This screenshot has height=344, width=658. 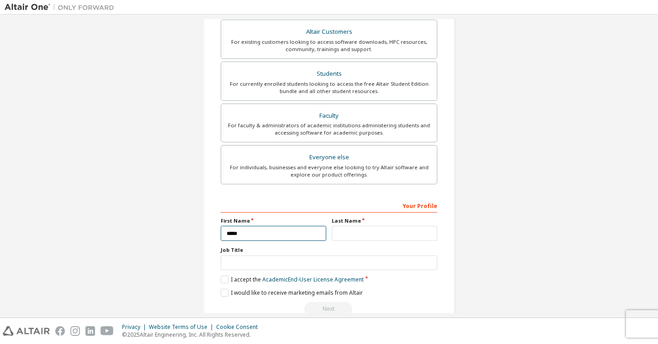 I want to click on div: Faculty, so click(x=329, y=116).